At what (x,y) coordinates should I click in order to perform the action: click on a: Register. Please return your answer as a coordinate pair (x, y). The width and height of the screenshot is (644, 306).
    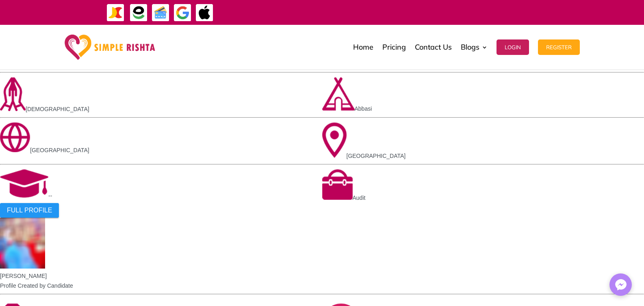
    Looking at the image, I should click on (559, 47).